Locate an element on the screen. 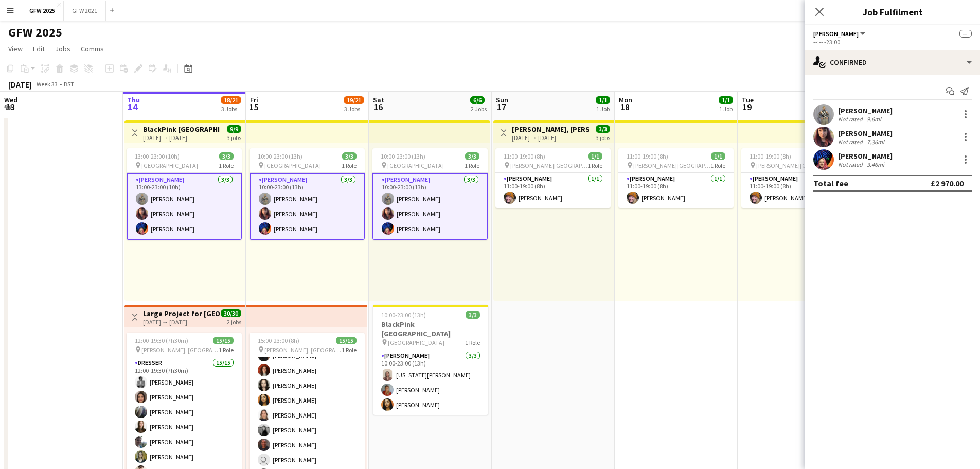  h3: Job Fulfilment is located at coordinates (892, 12).